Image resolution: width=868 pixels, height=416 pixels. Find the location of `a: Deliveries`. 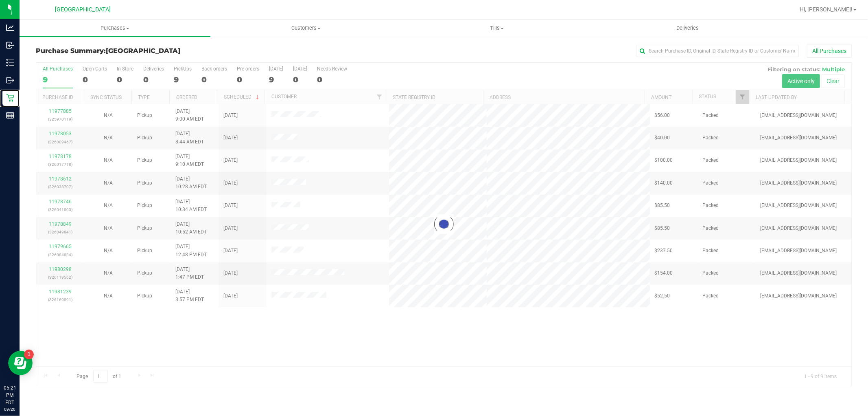

a: Deliveries is located at coordinates (687, 28).